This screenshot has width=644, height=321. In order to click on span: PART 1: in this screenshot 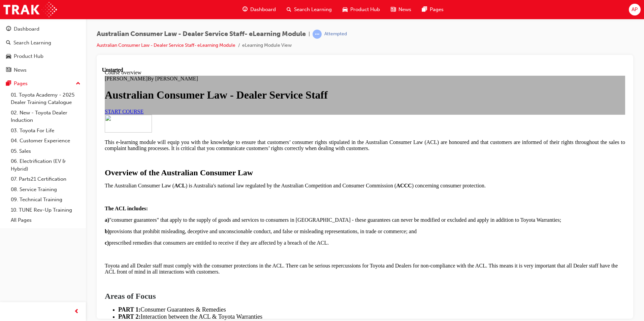, I will do `click(27, 243)`.